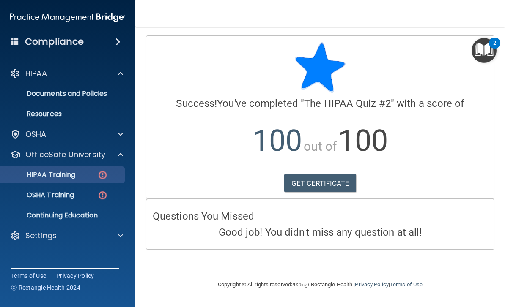 The height and width of the screenshot is (307, 505). What do you see at coordinates (320, 216) in the screenshot?
I see `h4: Questions You Missed` at bounding box center [320, 216].